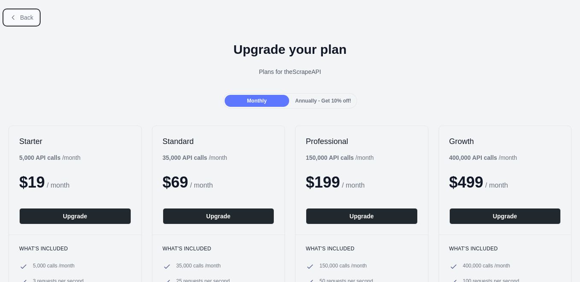 This screenshot has width=580, height=282. Describe the element at coordinates (473, 158) in the screenshot. I see `b: 400,000 API calls` at that location.